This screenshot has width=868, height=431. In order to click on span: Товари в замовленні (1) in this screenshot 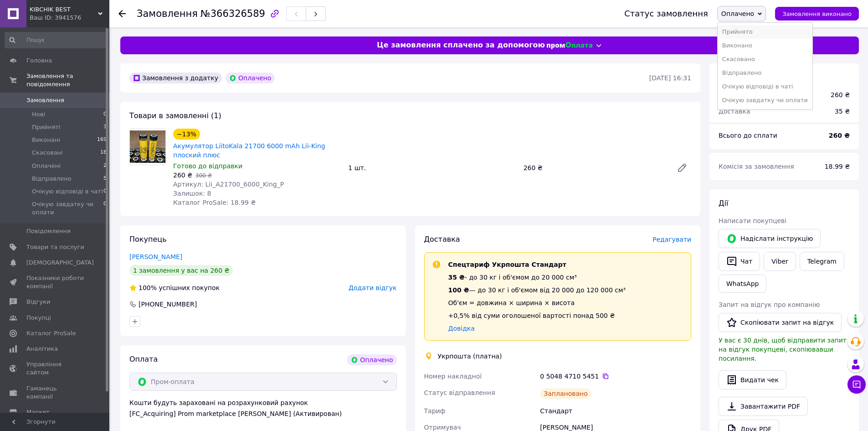, I will do `click(176, 115)`.